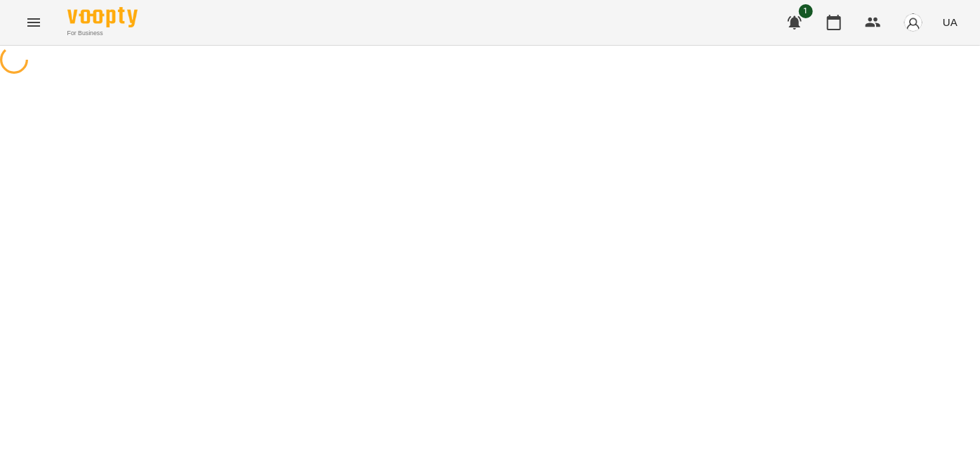 The width and height of the screenshot is (980, 449). What do you see at coordinates (102, 16) in the screenshot?
I see `img: Voopty Logo` at bounding box center [102, 16].